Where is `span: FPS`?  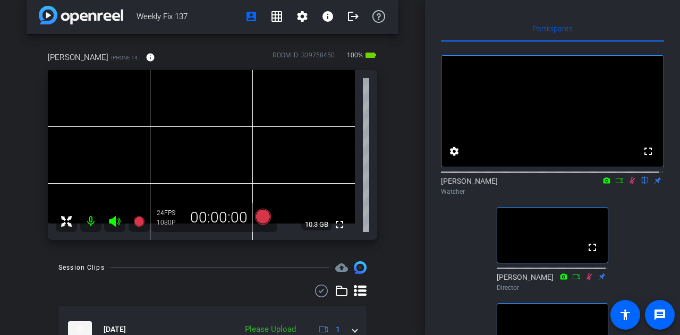
span: FPS is located at coordinates (170, 213).